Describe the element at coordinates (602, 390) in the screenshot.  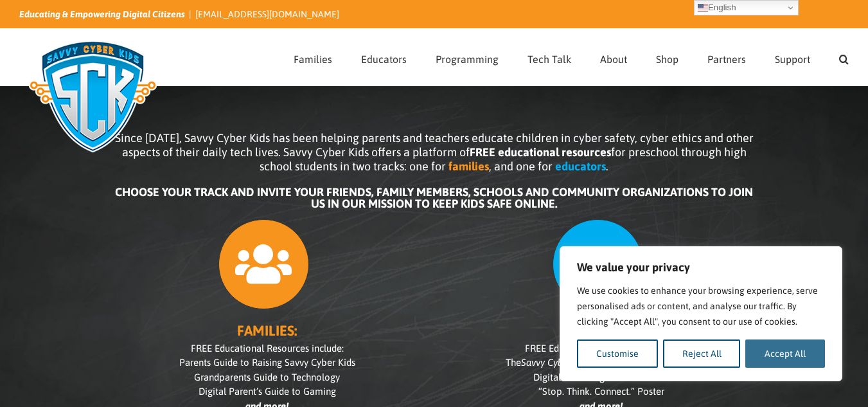
I see `span: “Stop. Think. Connect.” Poster` at that location.